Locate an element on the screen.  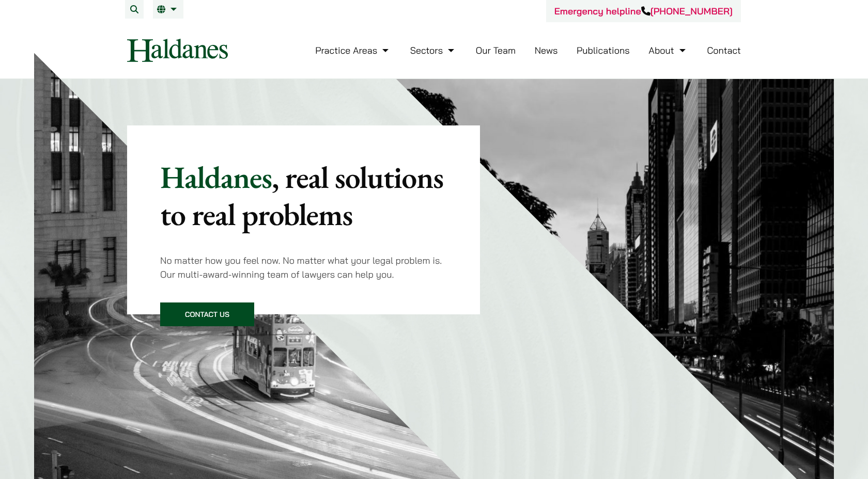
a: News is located at coordinates (546, 50).